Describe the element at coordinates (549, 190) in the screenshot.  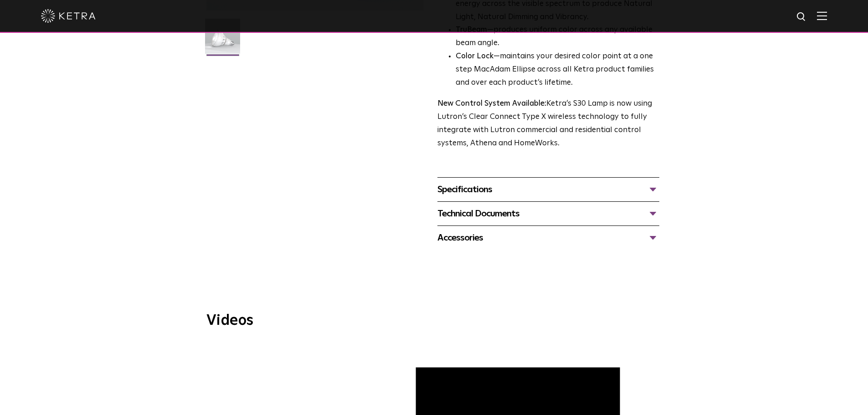
I see `div: Specifications` at that location.